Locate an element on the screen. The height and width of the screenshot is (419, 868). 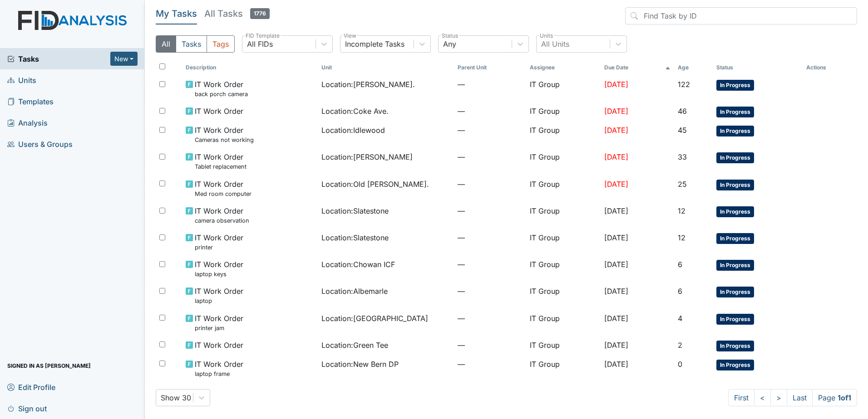
small: printer is located at coordinates (219, 247).